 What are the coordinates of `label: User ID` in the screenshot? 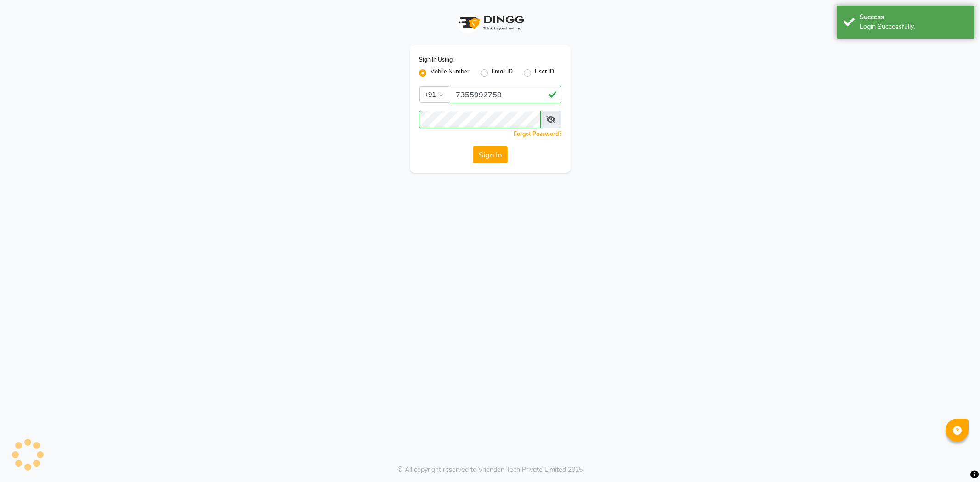 It's located at (545, 73).